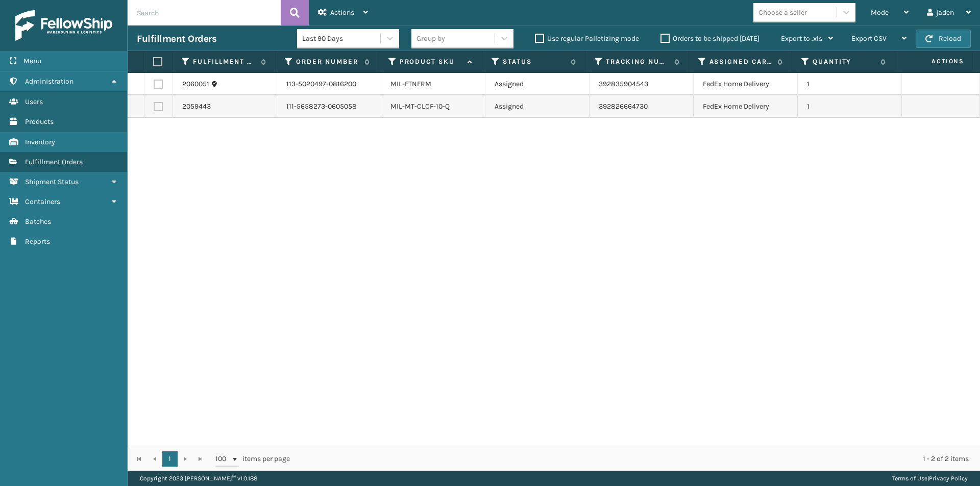 The height and width of the screenshot is (486, 980). What do you see at coordinates (637, 459) in the screenshot?
I see `div: 1 - 2 of 2 items` at bounding box center [637, 459].